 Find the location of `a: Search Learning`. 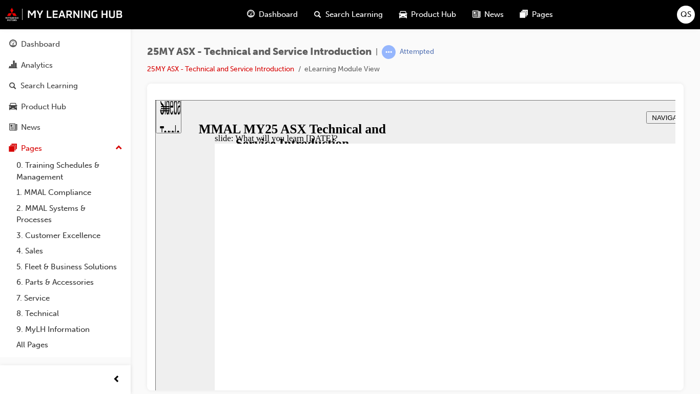

a: Search Learning is located at coordinates (65, 86).